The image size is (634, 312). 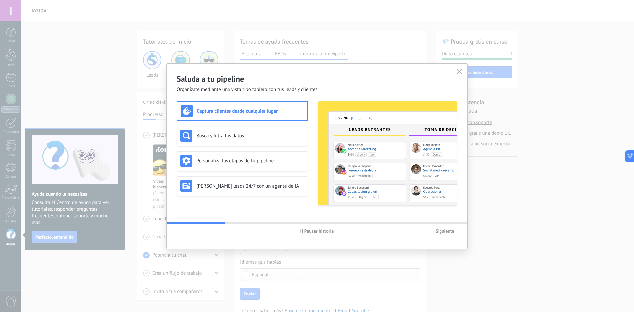 I want to click on h3: Busca y filtra tus datos, so click(x=250, y=136).